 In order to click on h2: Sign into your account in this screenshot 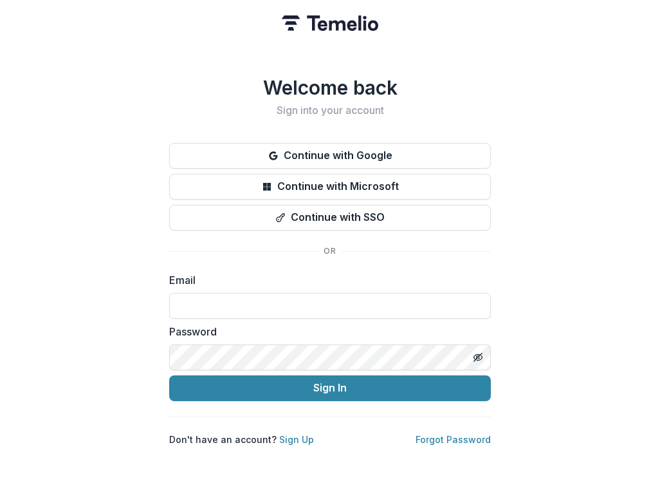, I will do `click(330, 110)`.